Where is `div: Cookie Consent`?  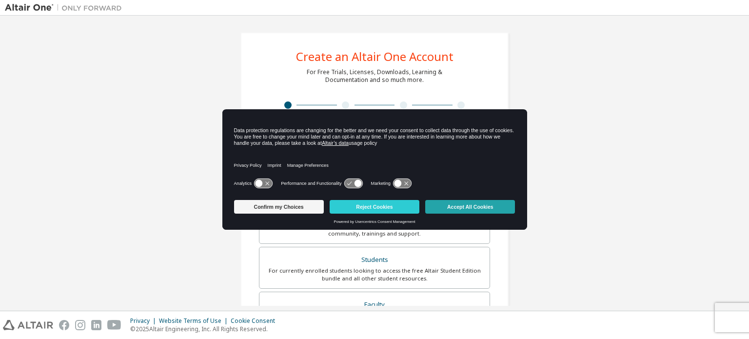
div: Cookie Consent is located at coordinates (255, 321).